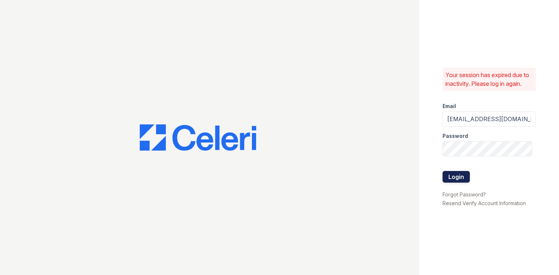 This screenshot has height=275, width=559. What do you see at coordinates (198, 138) in the screenshot?
I see `img: CE_Logo_Blue-a8612792a0a2168367f1c8372b55b34899dd931a85d93a1a3d3e32e68fde9ad4.png` at bounding box center [198, 138].